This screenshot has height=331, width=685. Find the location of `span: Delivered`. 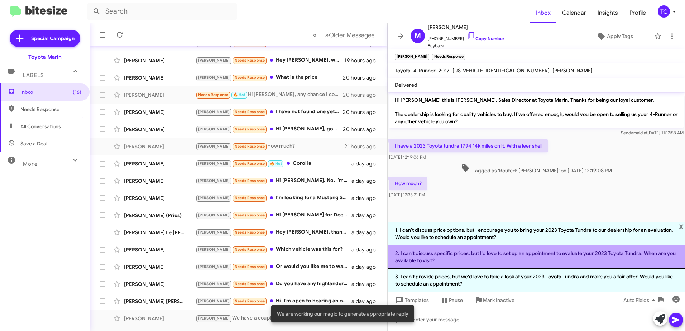

span: Delivered is located at coordinates (406, 85).